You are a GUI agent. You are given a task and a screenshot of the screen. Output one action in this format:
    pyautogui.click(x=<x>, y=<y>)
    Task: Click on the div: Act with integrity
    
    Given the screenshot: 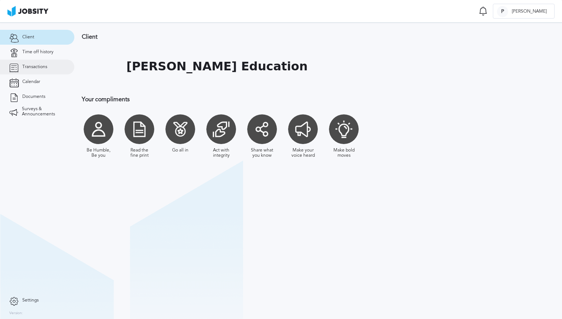 What is the action you would take?
    pyautogui.click(x=221, y=153)
    